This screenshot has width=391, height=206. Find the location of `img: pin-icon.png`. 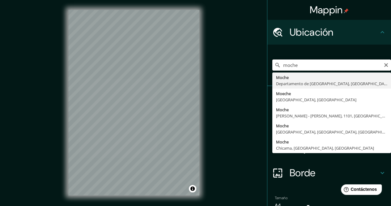

img: pin-icon.png is located at coordinates (346, 11).